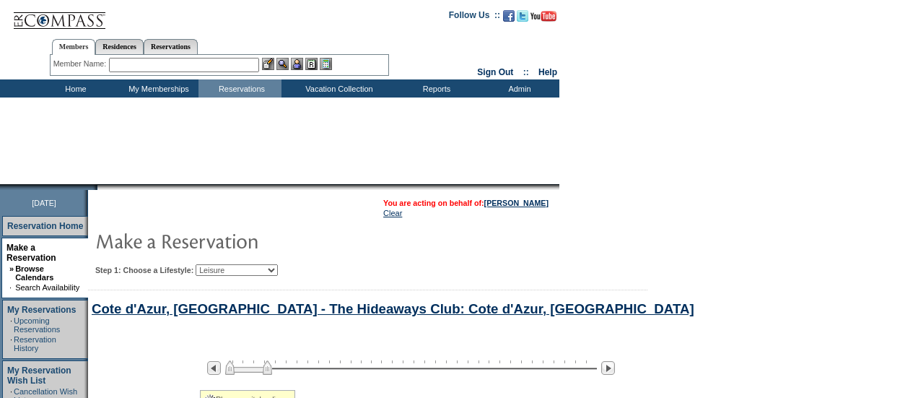 The image size is (913, 398). Describe the element at coordinates (31, 253) in the screenshot. I see `a: Make a Reservation` at that location.